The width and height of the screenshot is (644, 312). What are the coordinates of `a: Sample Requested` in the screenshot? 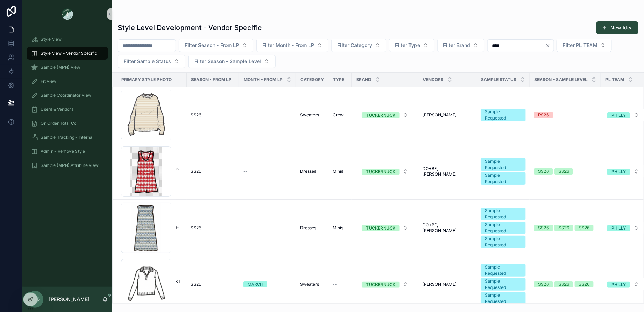 It's located at (503, 115).